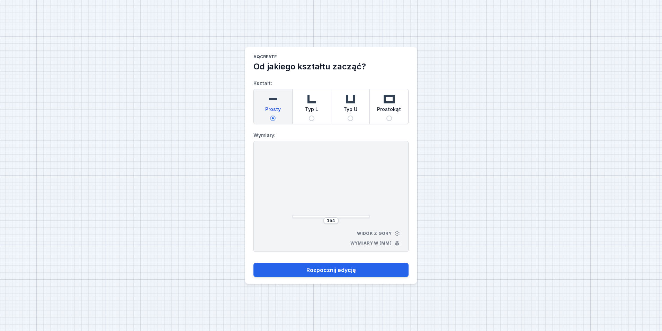  Describe the element at coordinates (389, 111) in the screenshot. I see `span: Prostokąt` at that location.